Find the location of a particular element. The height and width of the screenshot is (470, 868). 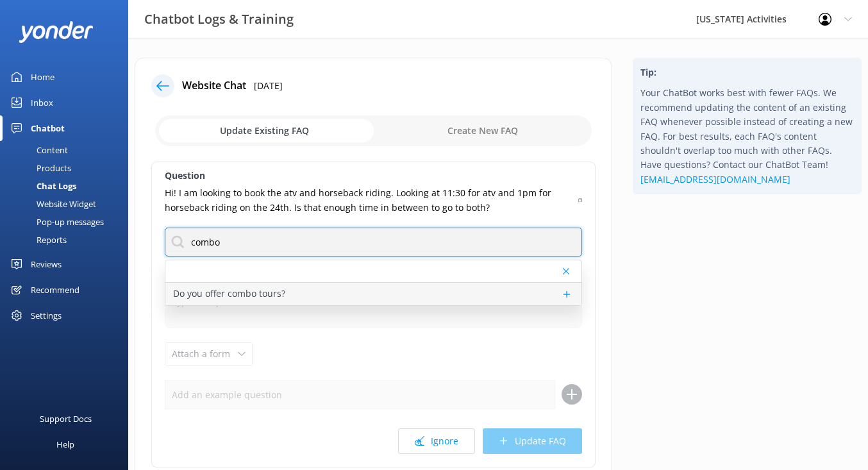

input: Add an example question is located at coordinates (360, 394).